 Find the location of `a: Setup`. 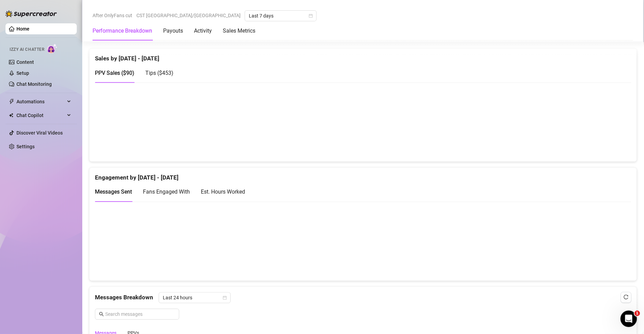

a: Setup is located at coordinates (23, 73).